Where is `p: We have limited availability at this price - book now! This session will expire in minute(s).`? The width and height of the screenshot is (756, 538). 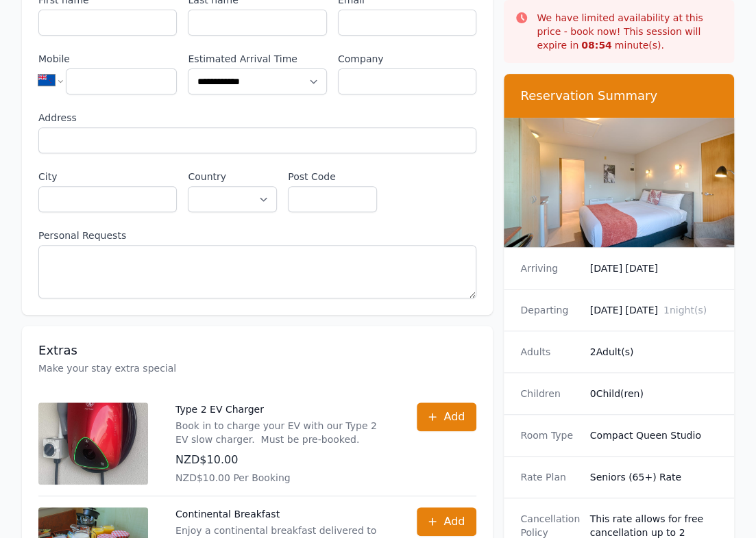
p: We have limited availability at this price - book now! This session will expire in minute(s). is located at coordinates (630, 31).